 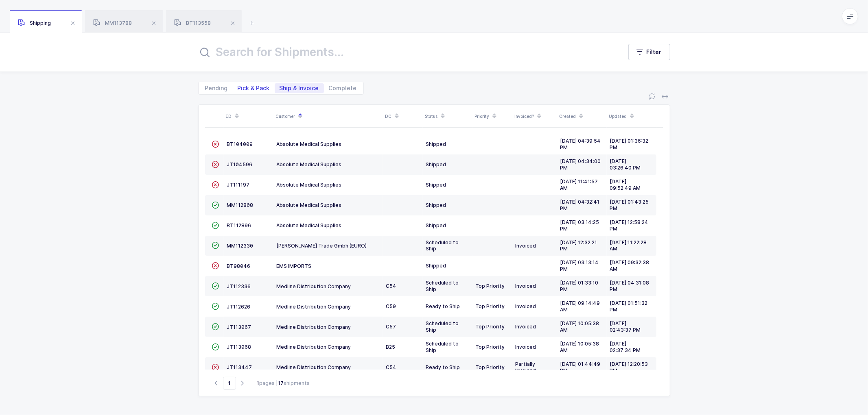 I want to click on span: Ship & Invoice, so click(x=299, y=88).